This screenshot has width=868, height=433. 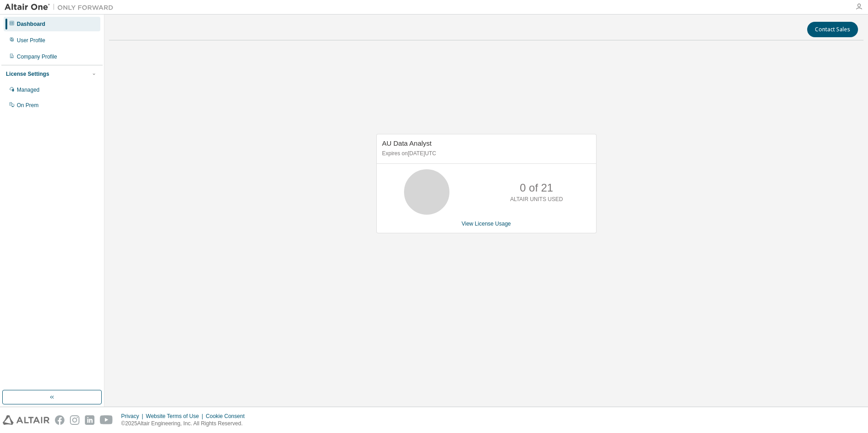 What do you see at coordinates (28, 106) in the screenshot?
I see `div: On Prem` at bounding box center [28, 106].